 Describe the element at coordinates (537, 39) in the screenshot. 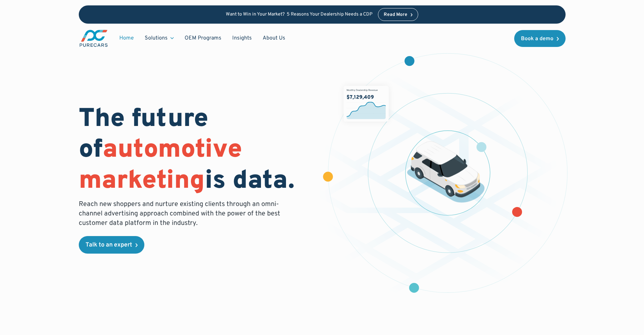

I see `div: Book a demo` at that location.